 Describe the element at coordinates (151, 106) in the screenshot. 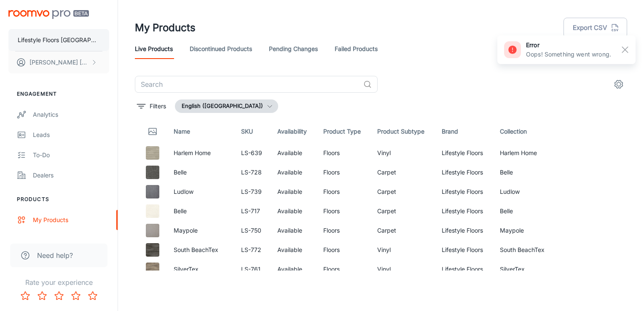

I see `button: filter` at that location.